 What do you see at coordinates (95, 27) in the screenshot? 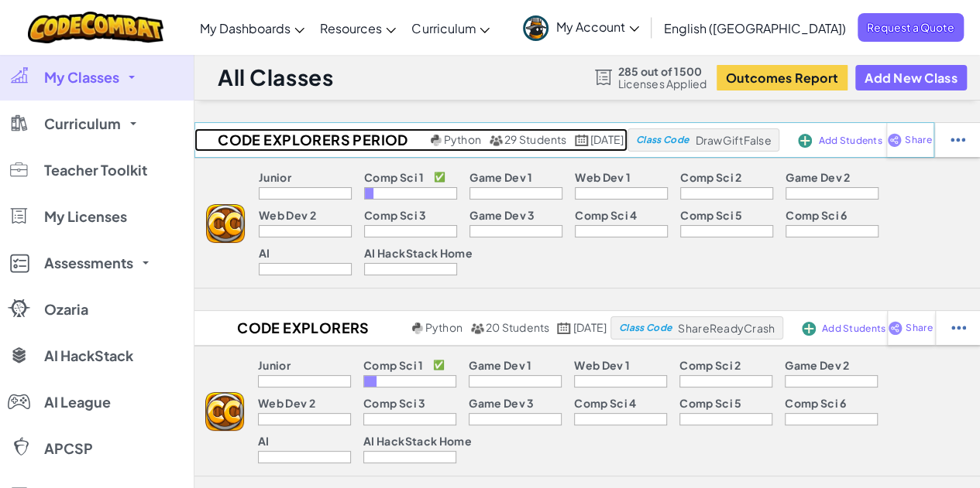
I see `img: CodeCombat logo` at bounding box center [95, 27].